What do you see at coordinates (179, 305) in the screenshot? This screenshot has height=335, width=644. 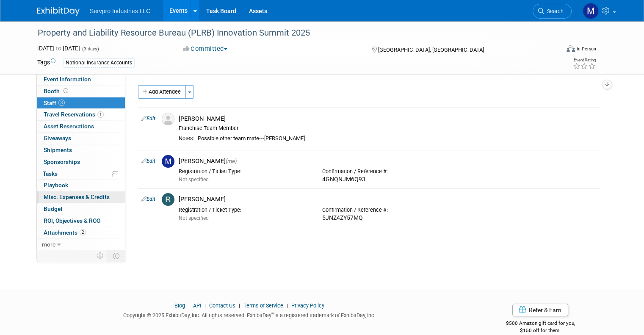 I see `a: Blog` at bounding box center [179, 305].